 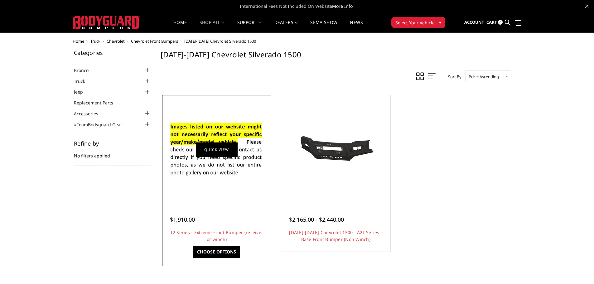 What do you see at coordinates (474, 22) in the screenshot?
I see `a: Account` at bounding box center [474, 22].